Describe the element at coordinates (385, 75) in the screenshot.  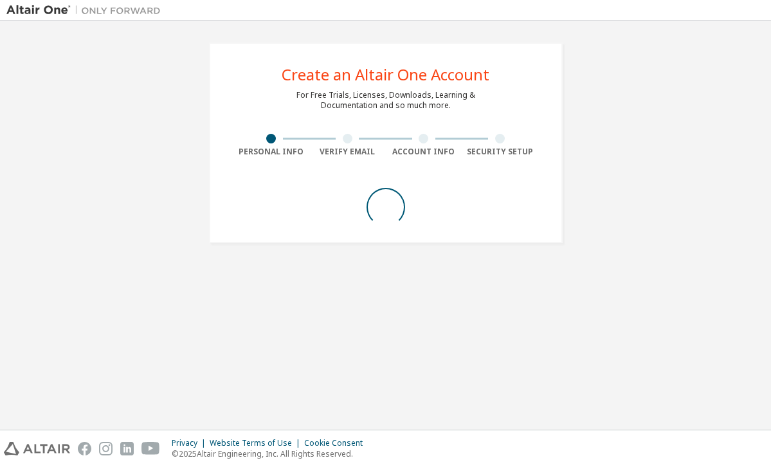
I see `div: Create an Altair One Account` at that location.